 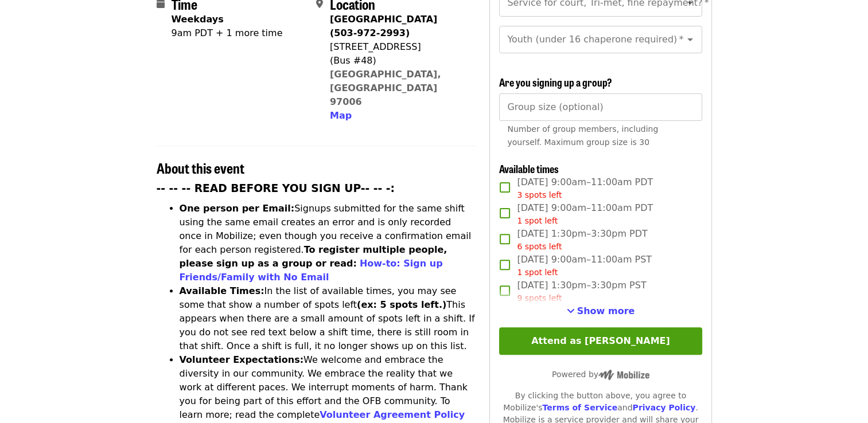 I want to click on span: Available times, so click(x=529, y=169).